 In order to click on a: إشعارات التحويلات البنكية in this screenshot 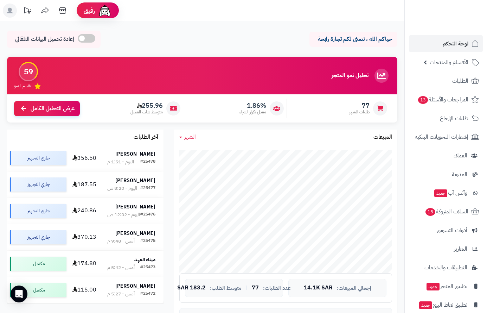, I will do `click(446, 137)`.